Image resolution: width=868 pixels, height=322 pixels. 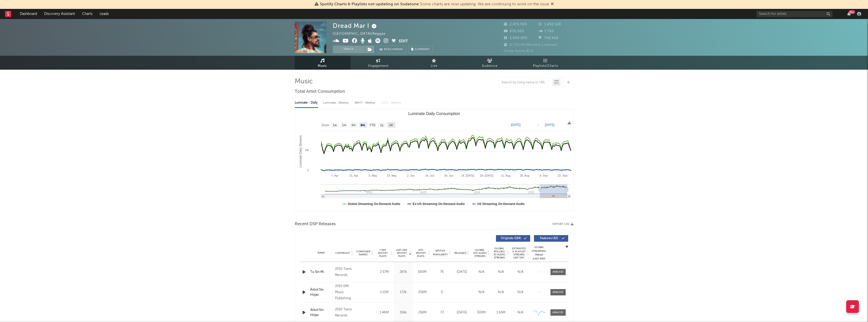 I want to click on button: Export CSV, so click(x=563, y=224).